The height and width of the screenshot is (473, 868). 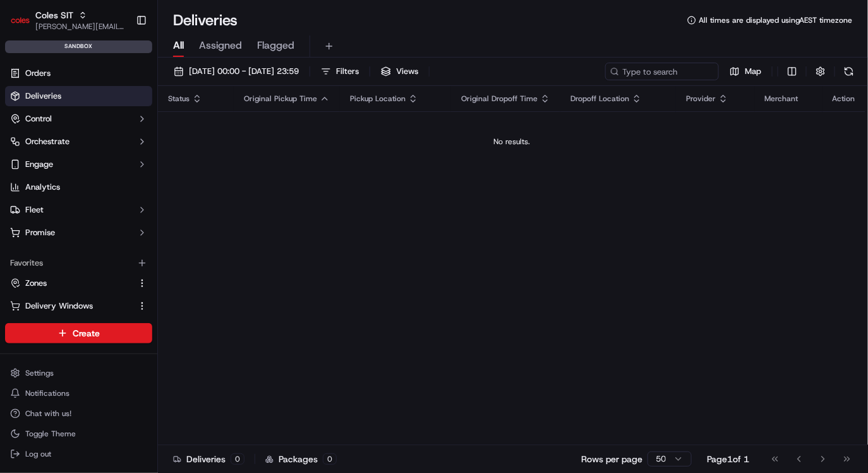 What do you see at coordinates (55, 15) in the screenshot?
I see `span: Coles SIT` at bounding box center [55, 15].